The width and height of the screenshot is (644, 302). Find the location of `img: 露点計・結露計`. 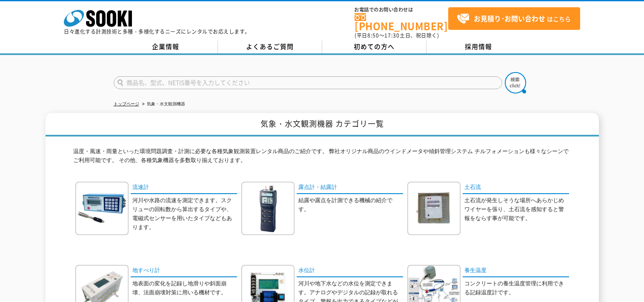

img: 露点計・結露計 is located at coordinates (268, 208).